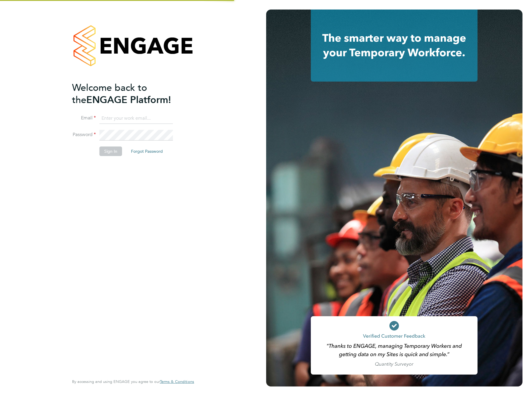  Describe the element at coordinates (136, 119) in the screenshot. I see `input: Enter your work email...` at that location.